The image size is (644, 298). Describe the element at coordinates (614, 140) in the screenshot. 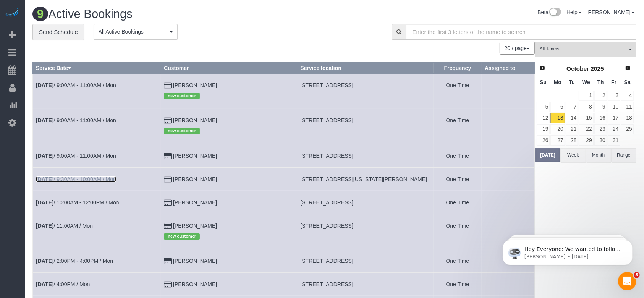

I see `a: 31` at that location.